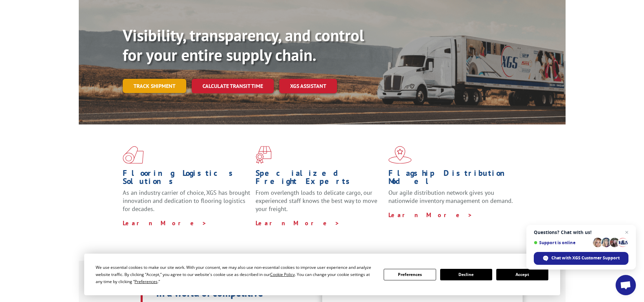 Image resolution: width=644 pixels, height=302 pixels. What do you see at coordinates (187, 200) in the screenshot?
I see `span: As an industry carrier of choice, XGS has brought innovation and dedication to flooring logistics...` at bounding box center [187, 200].